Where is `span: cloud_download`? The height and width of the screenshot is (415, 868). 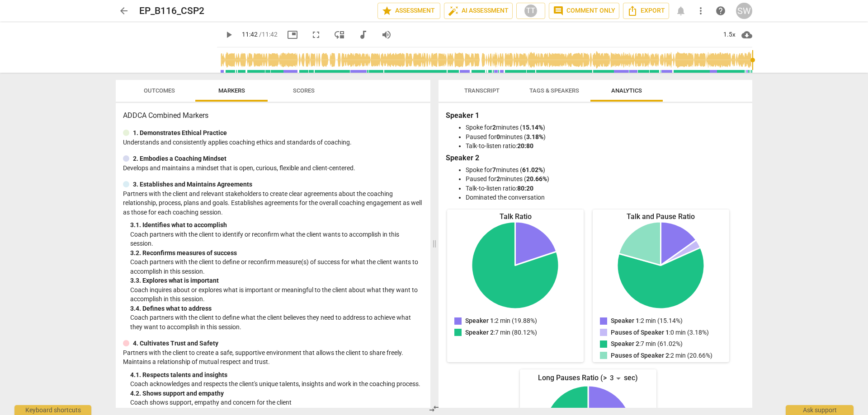 span: cloud_download is located at coordinates (747, 35).